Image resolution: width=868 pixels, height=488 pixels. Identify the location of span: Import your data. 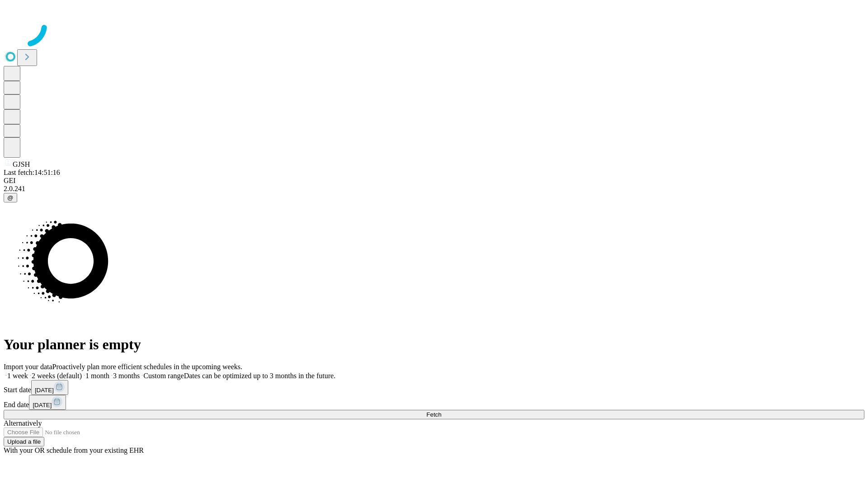
(28, 367).